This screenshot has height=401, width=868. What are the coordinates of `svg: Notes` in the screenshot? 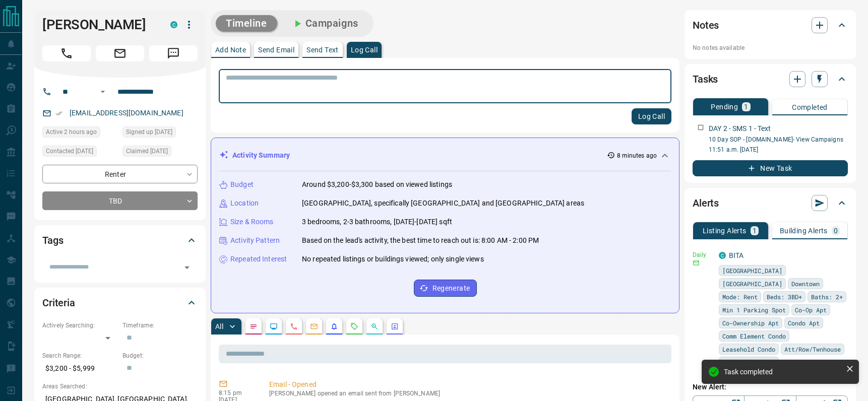 It's located at (254, 326).